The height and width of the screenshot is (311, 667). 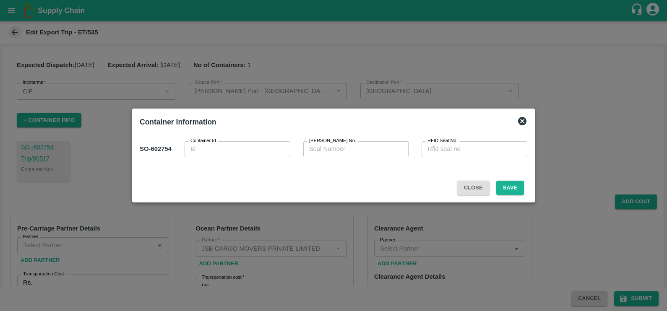 I want to click on button: Save, so click(x=510, y=188).